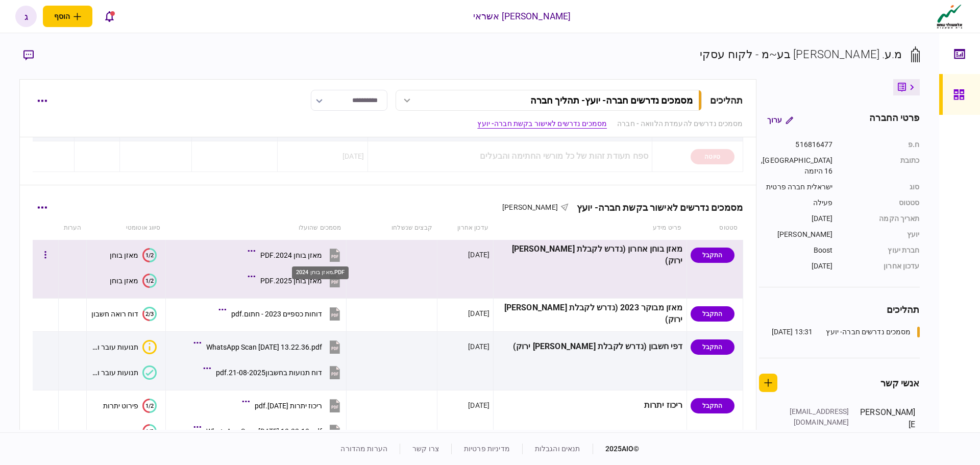 Image resolution: width=980 pixels, height=465 pixels. I want to click on button: איכות לא מספקתתנועות עובר ושב, so click(124, 347).